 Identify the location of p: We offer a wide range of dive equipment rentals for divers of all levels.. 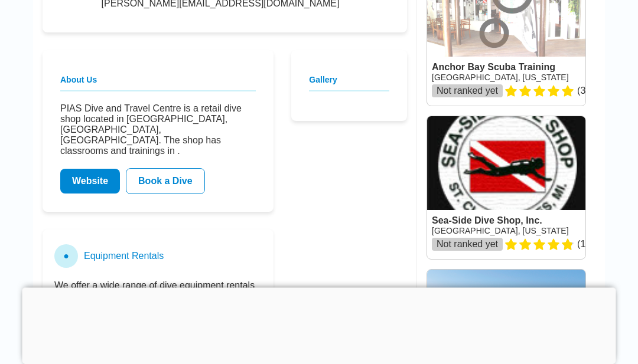
(158, 292).